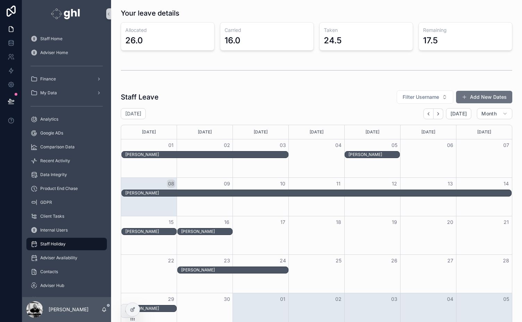 This screenshot has width=522, height=322. I want to click on span: Client Tasks, so click(52, 216).